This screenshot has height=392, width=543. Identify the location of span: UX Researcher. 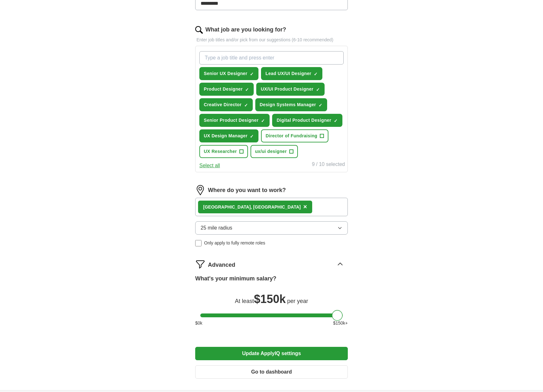
(221, 151).